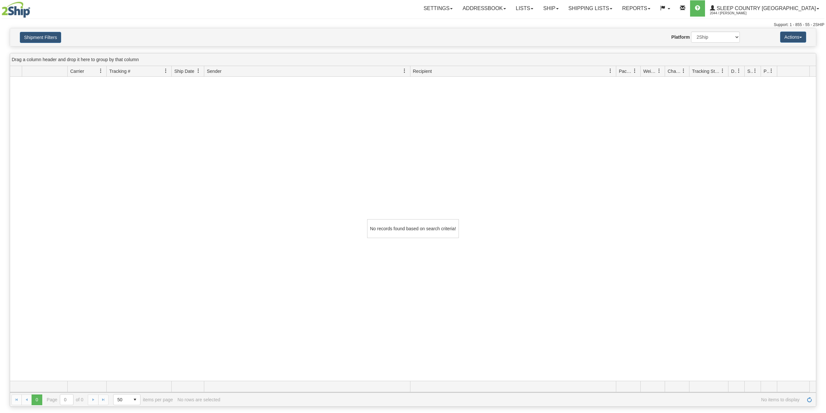 The height and width of the screenshot is (413, 826). Describe the element at coordinates (413, 60) in the screenshot. I see `div: grid grouping header` at that location.